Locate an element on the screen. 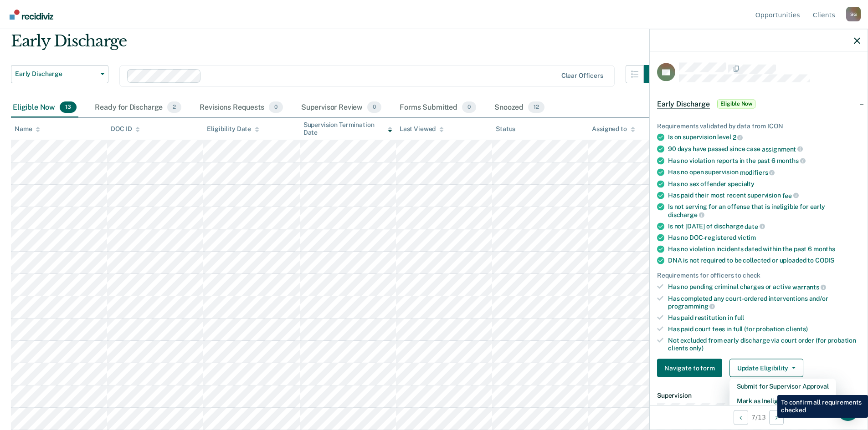 This screenshot has width=868, height=430. span: specialty is located at coordinates (741, 183).